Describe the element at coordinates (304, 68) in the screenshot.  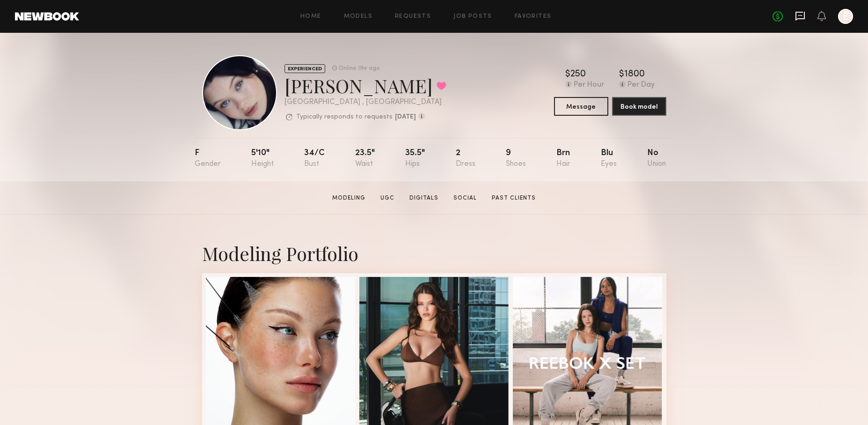
I see `div: EXPERIENCED` at that location.